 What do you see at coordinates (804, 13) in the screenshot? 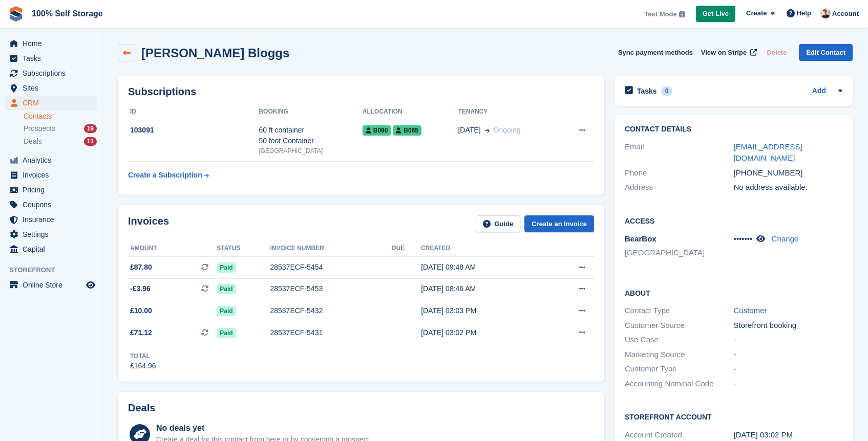
I see `span: Help` at bounding box center [804, 13].